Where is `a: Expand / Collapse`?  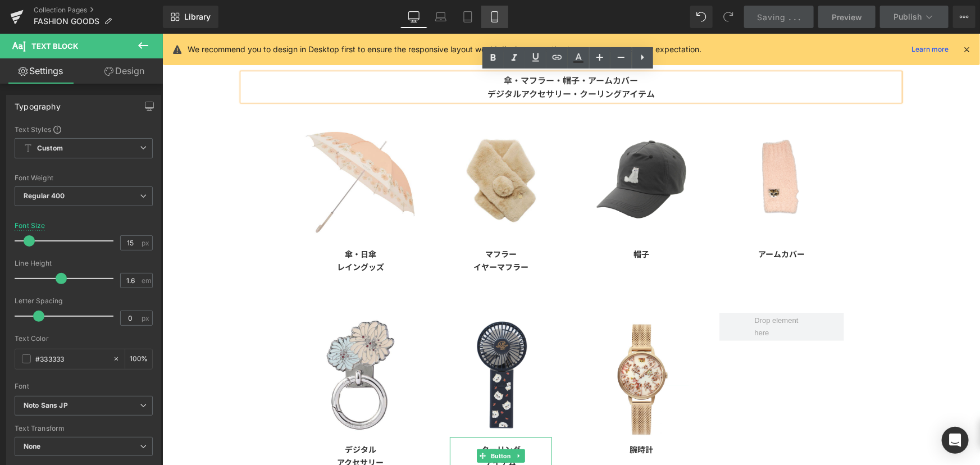
a: Expand / Collapse is located at coordinates (357, 422).